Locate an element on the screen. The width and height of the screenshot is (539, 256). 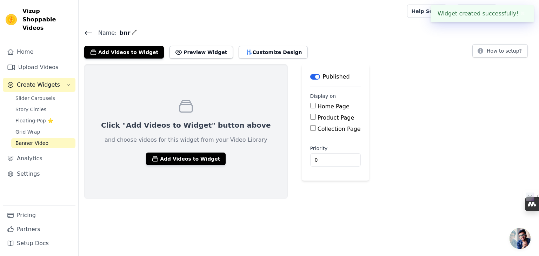
a: Home is located at coordinates (39, 52).